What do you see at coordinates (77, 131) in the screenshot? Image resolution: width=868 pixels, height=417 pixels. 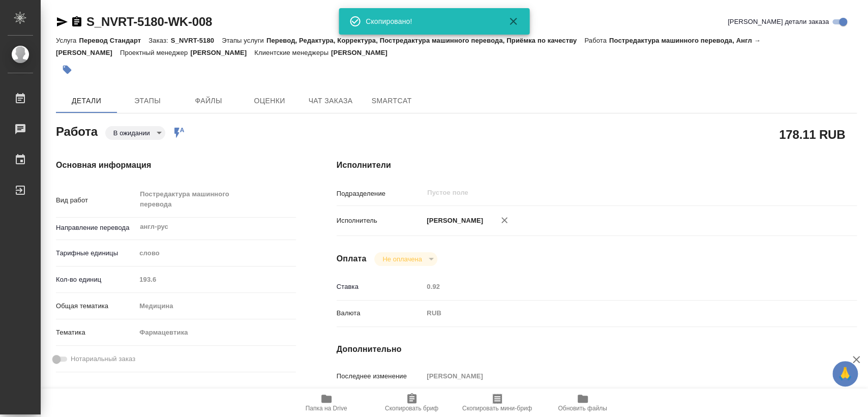 I see `h2: Работа` at bounding box center [77, 131].